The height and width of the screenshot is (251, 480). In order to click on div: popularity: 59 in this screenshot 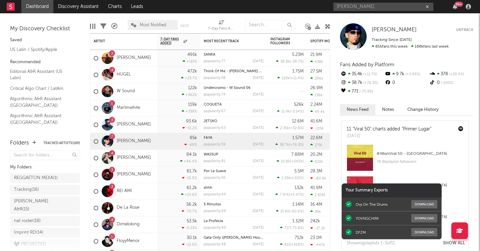, I will do `click(215, 145)`.